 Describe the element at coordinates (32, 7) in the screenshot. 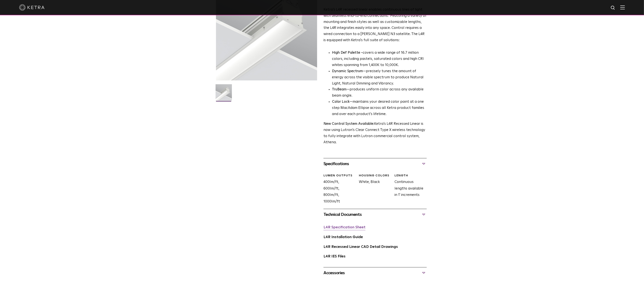

I see `img: ketra-logo-2019-white` at that location.